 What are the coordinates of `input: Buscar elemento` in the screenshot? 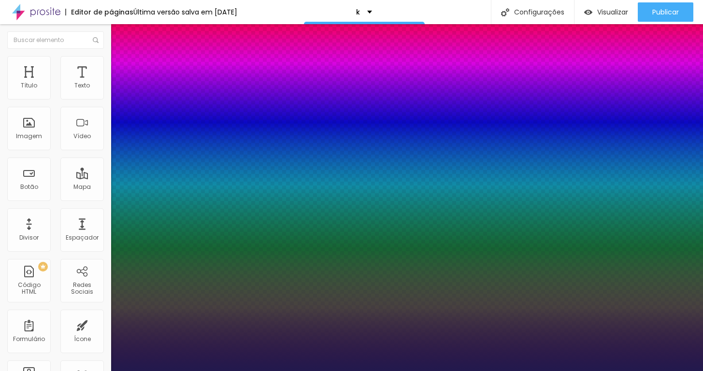 It's located at (56, 40).